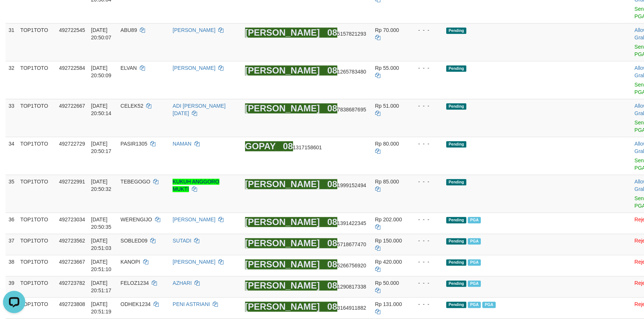  Describe the element at coordinates (134, 240) in the screenshot. I see `span: SOBLED09` at that location.